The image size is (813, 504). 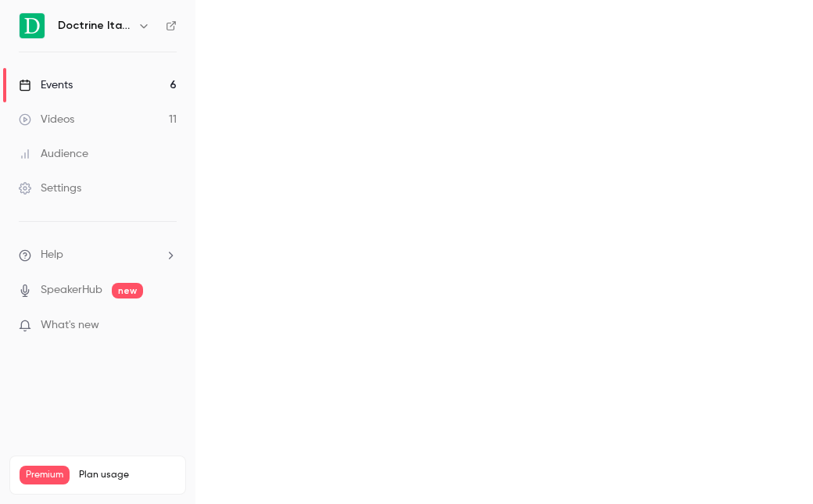 What do you see at coordinates (32, 26) in the screenshot?
I see `img: Doctrine Italia` at bounding box center [32, 26].